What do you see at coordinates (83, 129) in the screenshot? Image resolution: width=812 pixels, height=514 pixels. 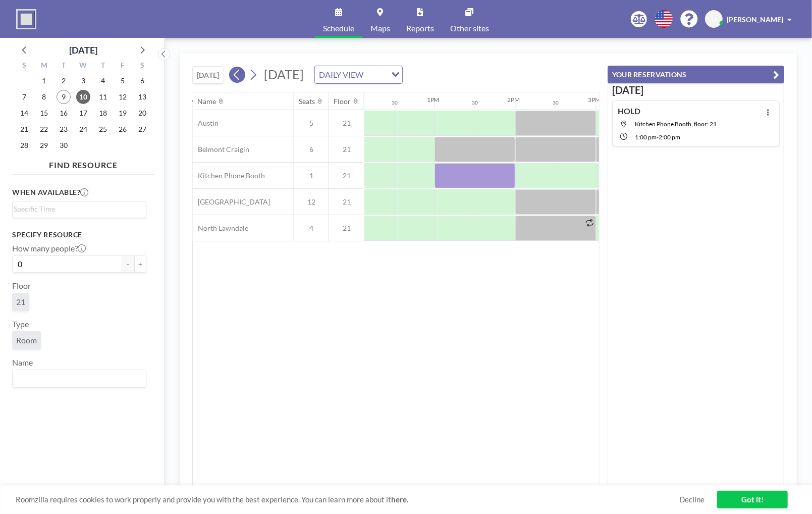 I see `span: Wednesday, September 24, 2025` at bounding box center [83, 129].